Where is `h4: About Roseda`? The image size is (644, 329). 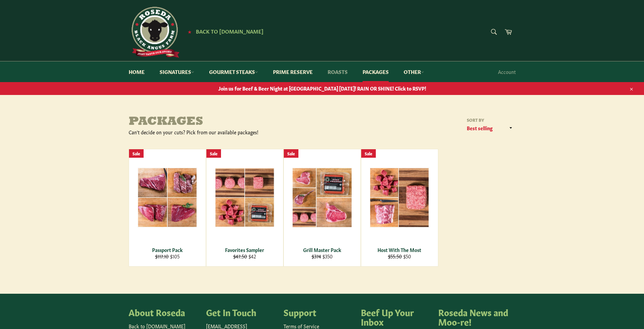
h4: About Roseda is located at coordinates (164, 312).